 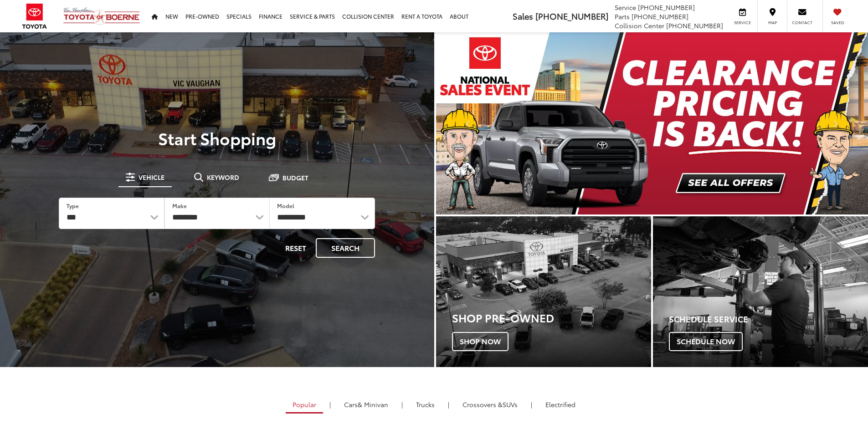 What do you see at coordinates (373, 404) in the screenshot?
I see `span: & Minivan` at bounding box center [373, 404].